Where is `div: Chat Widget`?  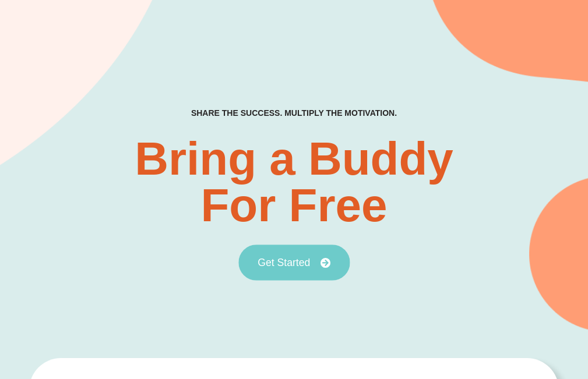 div: Chat Widget is located at coordinates (491, 313).